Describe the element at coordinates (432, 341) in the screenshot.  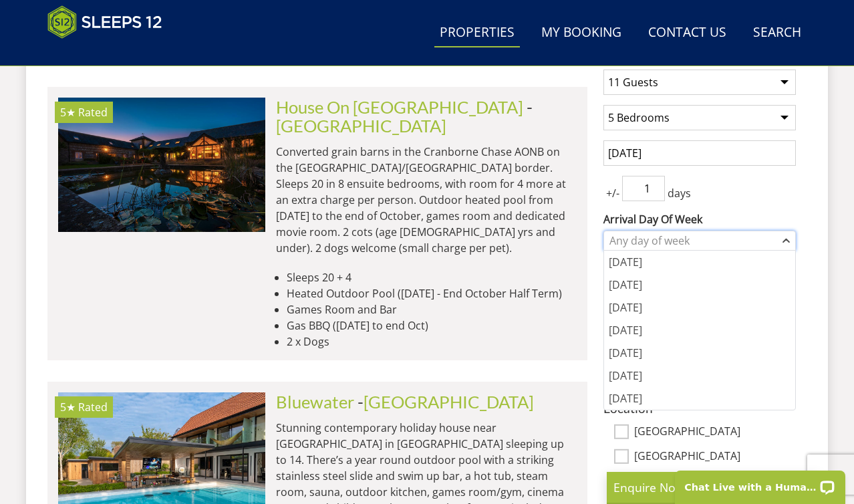
I see `li: 2 x Dogs` at that location.